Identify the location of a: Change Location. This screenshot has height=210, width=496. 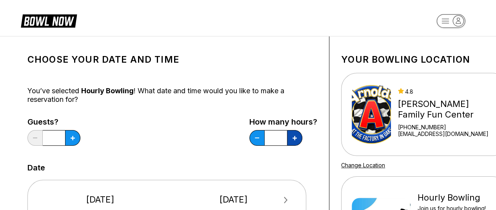
(363, 165).